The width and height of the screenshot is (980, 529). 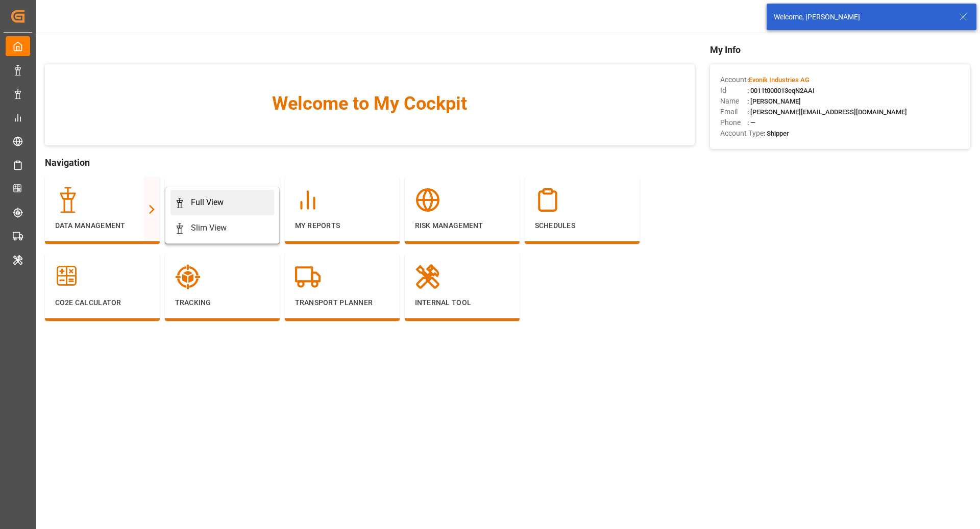 What do you see at coordinates (733, 101) in the screenshot?
I see `span: Name` at bounding box center [733, 101].